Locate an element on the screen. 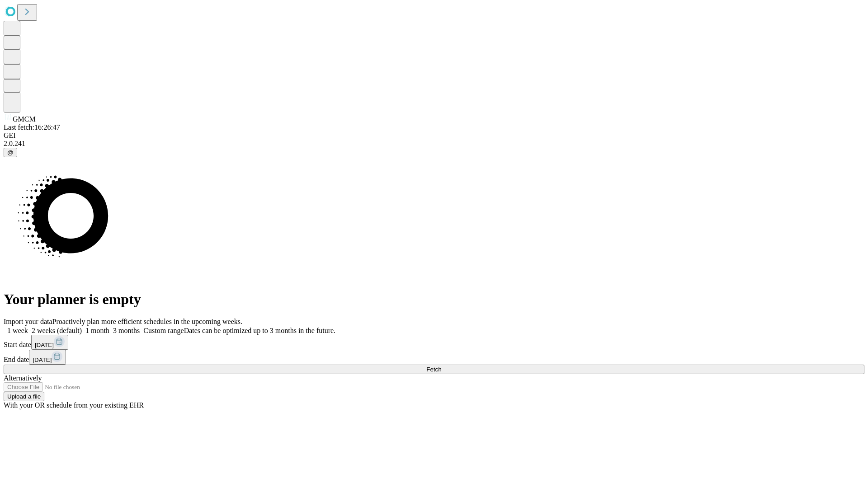 This screenshot has width=868, height=488. button: Fetch is located at coordinates (434, 369).